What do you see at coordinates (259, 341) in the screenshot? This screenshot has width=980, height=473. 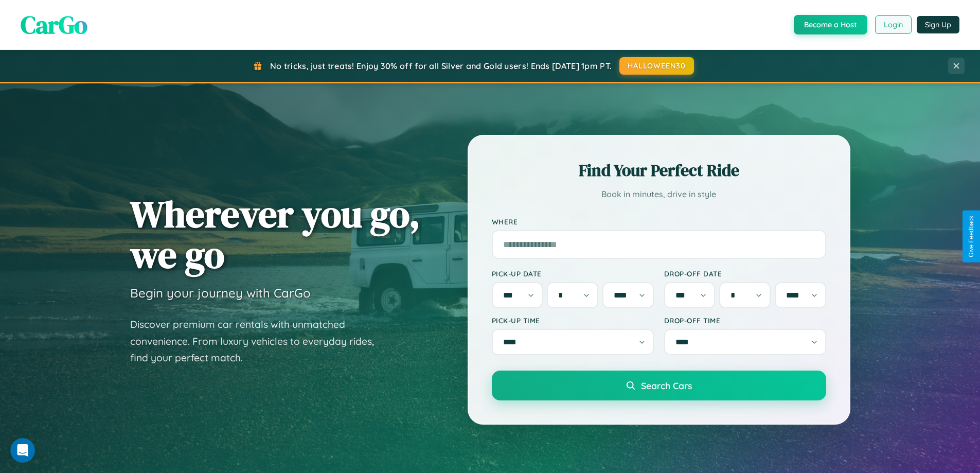 I see `p: Discover premium car rentals with unmatched convenience. From luxury vehicles to everyday rides, ...` at bounding box center [259, 341].